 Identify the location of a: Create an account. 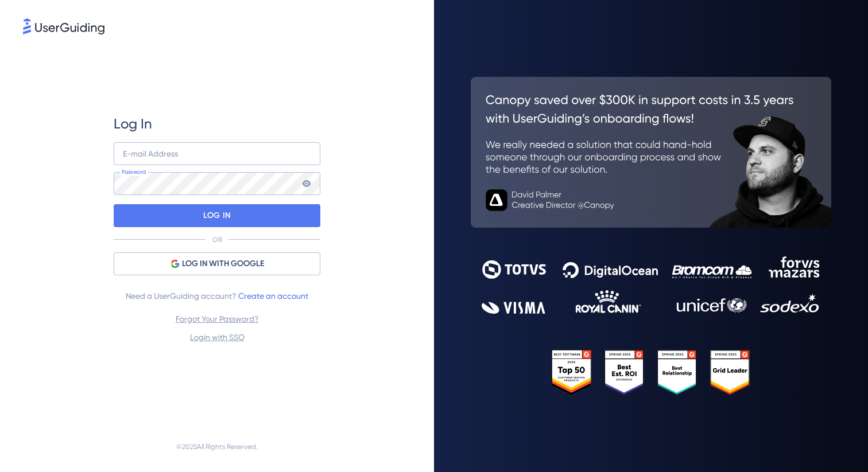
(273, 296).